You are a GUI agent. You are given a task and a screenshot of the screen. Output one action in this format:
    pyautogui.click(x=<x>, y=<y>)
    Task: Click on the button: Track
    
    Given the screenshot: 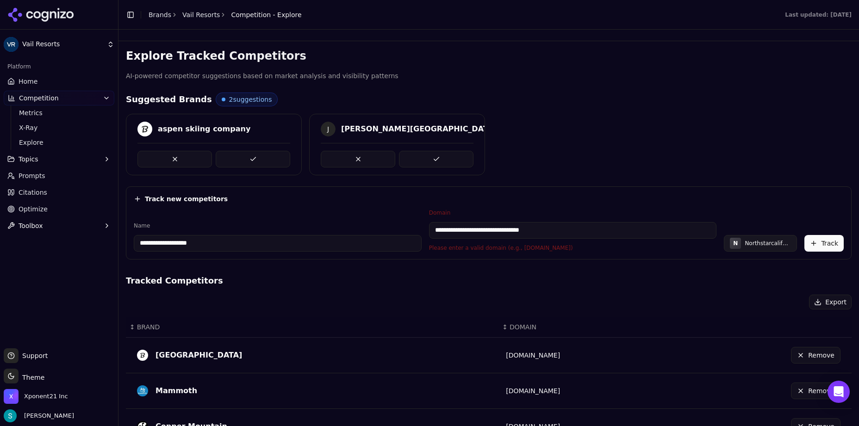 What is the action you would take?
    pyautogui.click(x=824, y=243)
    